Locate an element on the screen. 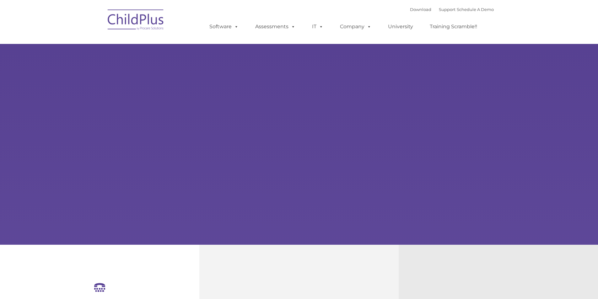  a: Download is located at coordinates (421, 9).